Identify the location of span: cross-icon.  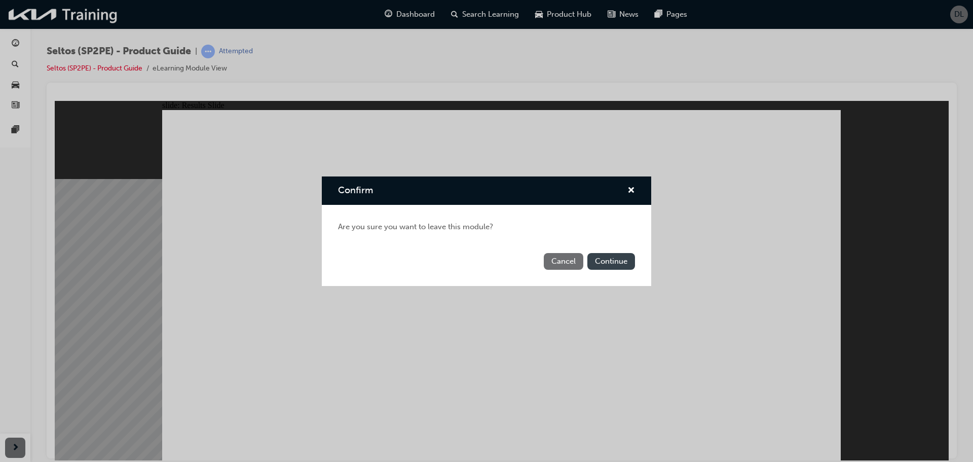
(631, 191).